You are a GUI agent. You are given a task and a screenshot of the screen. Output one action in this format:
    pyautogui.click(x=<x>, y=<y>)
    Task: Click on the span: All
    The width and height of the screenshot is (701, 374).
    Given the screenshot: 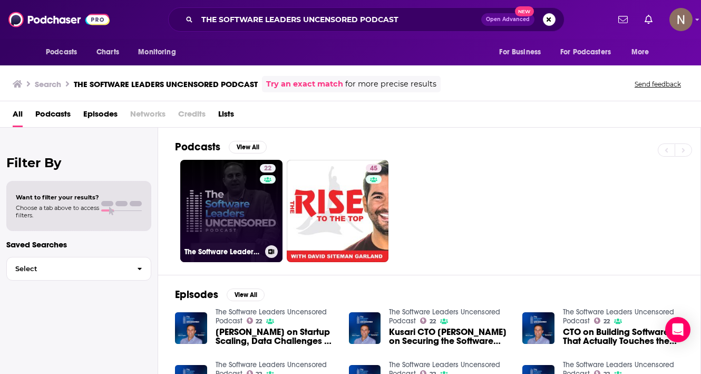 What is the action you would take?
    pyautogui.click(x=17, y=116)
    